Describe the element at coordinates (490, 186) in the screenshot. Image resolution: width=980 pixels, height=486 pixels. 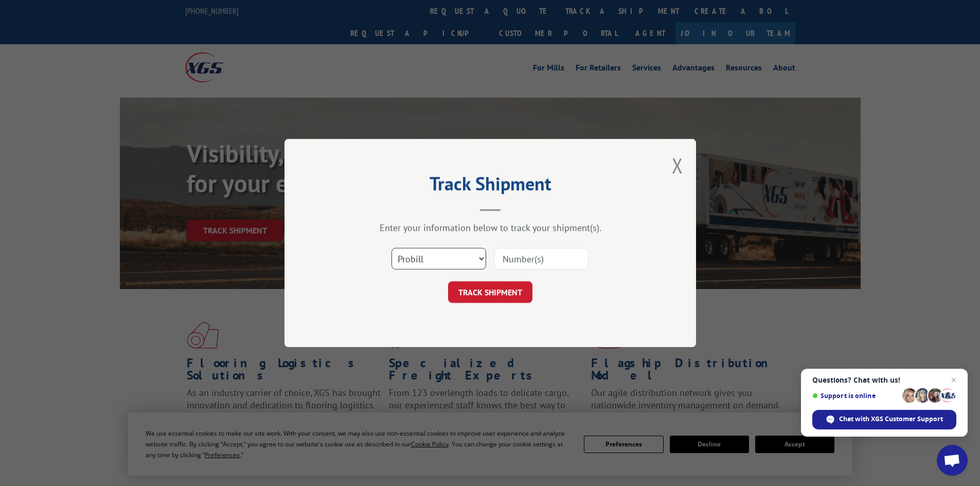
I see `h2: Track Shipment` at that location.